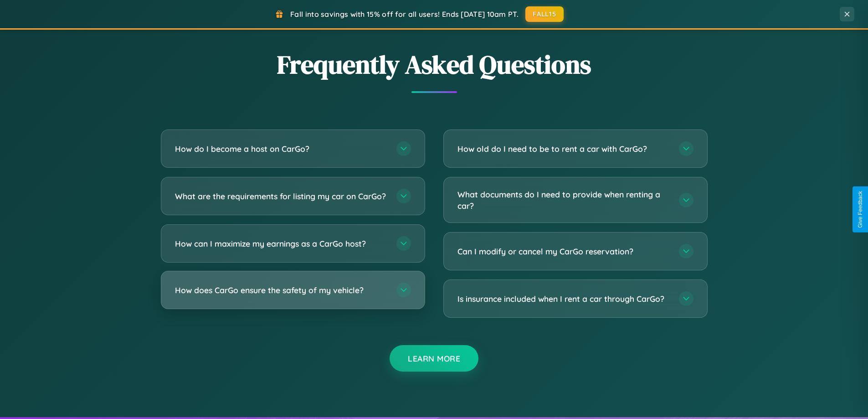 Image resolution: width=868 pixels, height=419 pixels. I want to click on h3: Is insurance included when I rent a car through CarGo?, so click(563, 299).